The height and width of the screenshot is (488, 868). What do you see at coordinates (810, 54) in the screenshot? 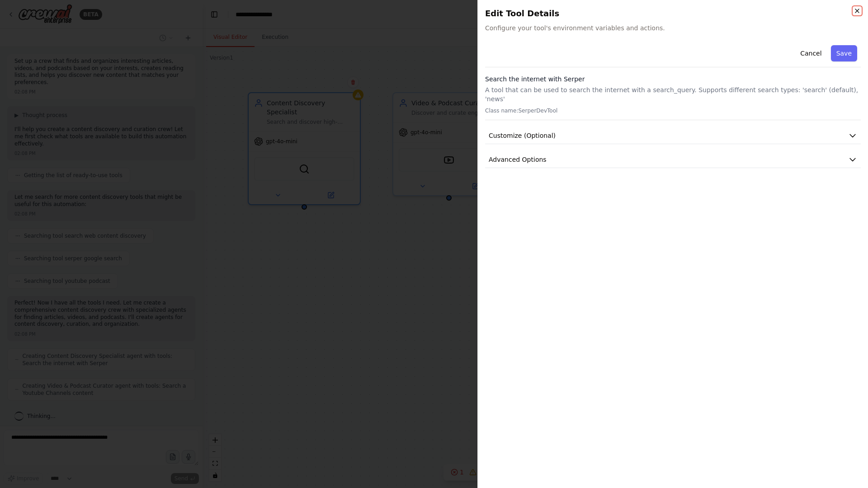
I see `button: Cancel` at bounding box center [810, 54].